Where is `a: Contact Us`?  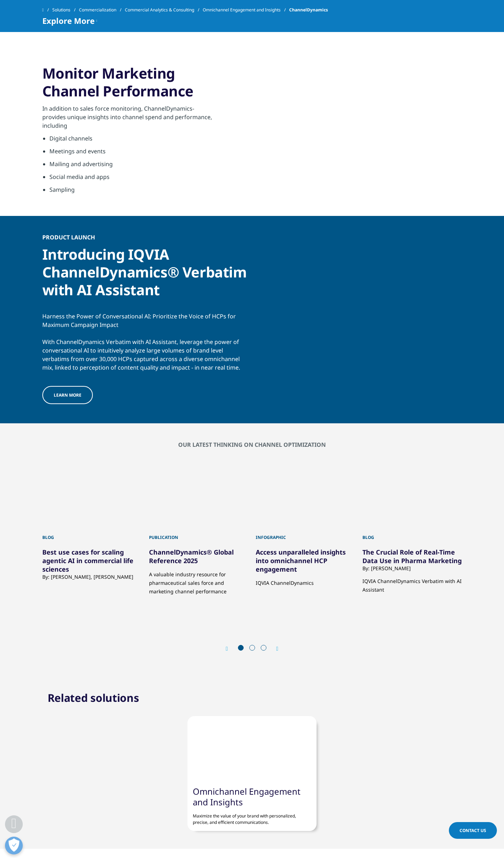
a: Contact Us is located at coordinates (472, 830).